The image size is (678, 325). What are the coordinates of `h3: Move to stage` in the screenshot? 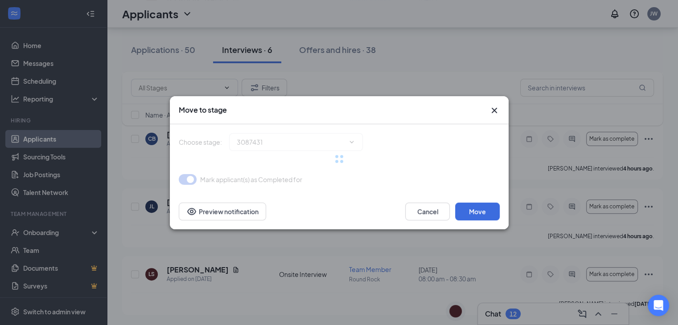 It's located at (203, 110).